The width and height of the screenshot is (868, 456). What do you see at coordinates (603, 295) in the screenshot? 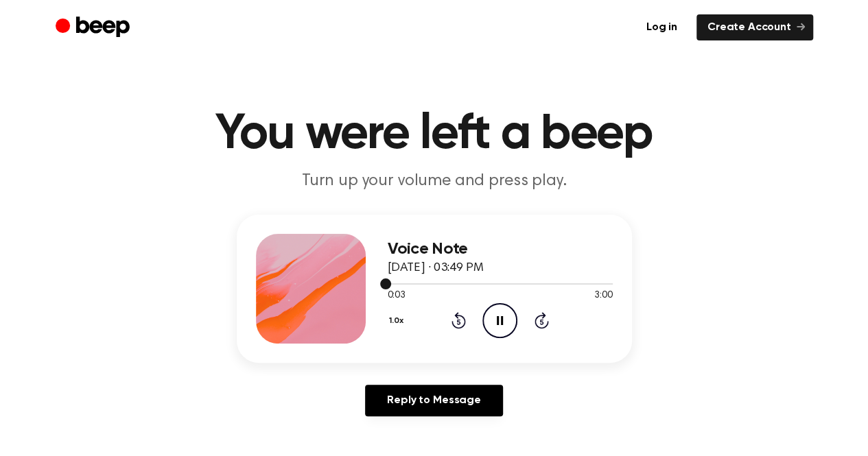
I see `span: 3:00` at bounding box center [603, 295].